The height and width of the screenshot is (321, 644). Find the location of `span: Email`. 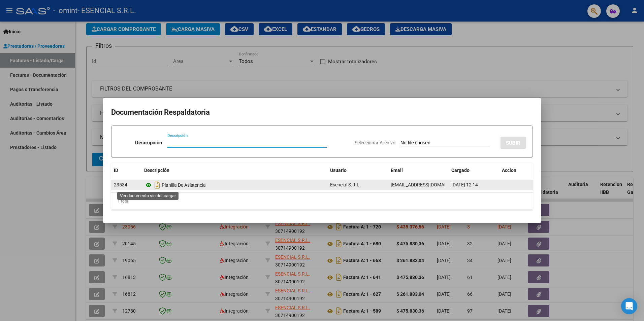

span: Email is located at coordinates (397, 170).